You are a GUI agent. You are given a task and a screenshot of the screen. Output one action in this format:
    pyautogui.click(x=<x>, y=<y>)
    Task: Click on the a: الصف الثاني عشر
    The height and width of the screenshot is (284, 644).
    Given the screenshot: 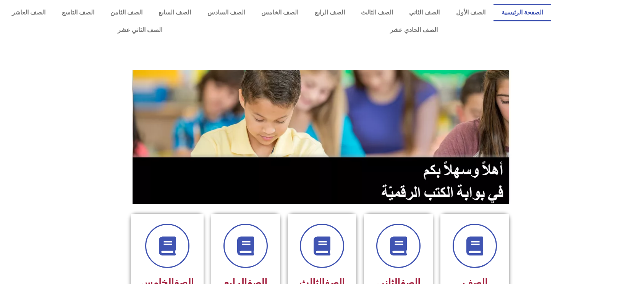 What is the action you would take?
    pyautogui.click(x=140, y=30)
    